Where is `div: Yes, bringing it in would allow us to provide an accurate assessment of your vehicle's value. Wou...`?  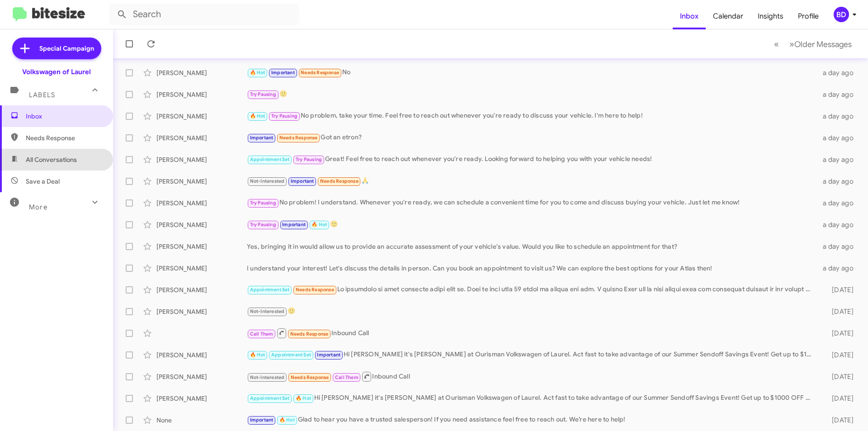 div: Yes, bringing it in would allow us to provide an accurate assessment of your vehicle's value. Wou... is located at coordinates (532, 246).